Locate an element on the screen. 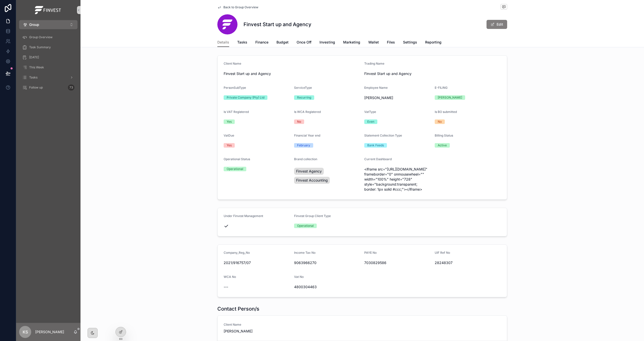 The image size is (644, 341). a: Budget is located at coordinates (282, 43).